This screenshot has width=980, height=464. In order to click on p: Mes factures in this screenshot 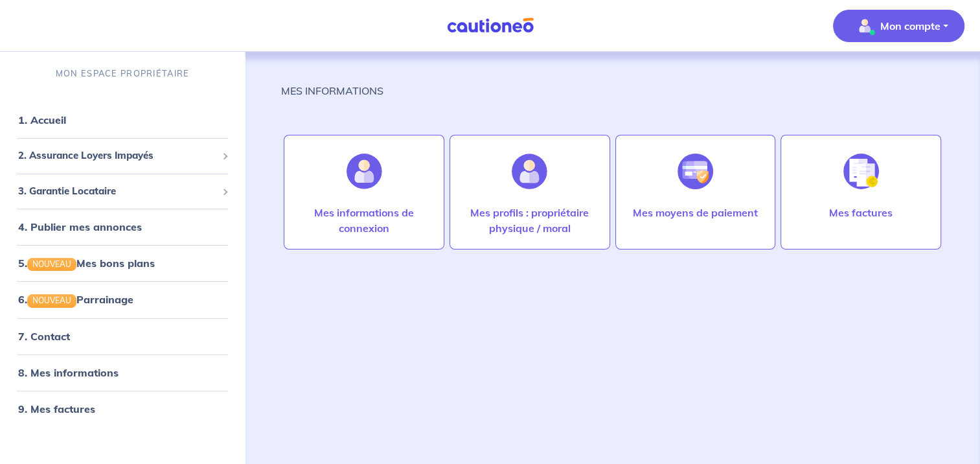, I will do `click(861, 213)`.